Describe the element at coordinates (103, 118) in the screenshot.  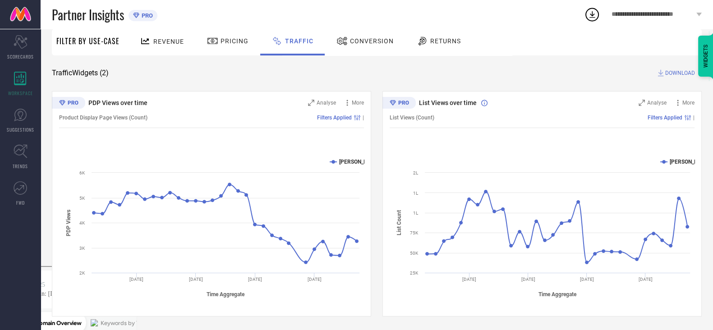
I see `span: Product Display Page Views (Count)` at that location.